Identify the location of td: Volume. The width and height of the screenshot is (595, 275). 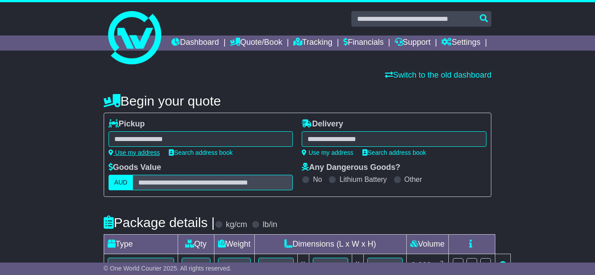
(427, 244).